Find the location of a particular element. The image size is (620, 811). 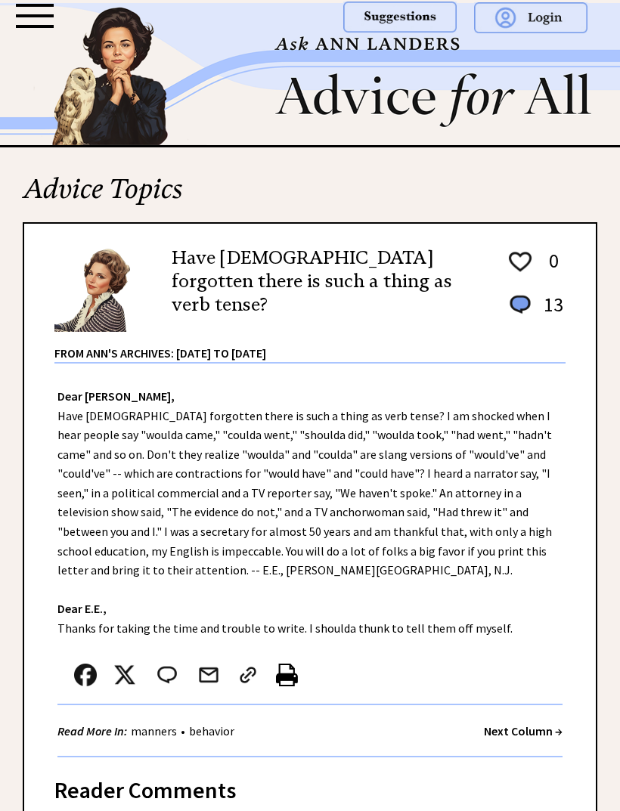

img: link_02.png is located at coordinates (248, 675).